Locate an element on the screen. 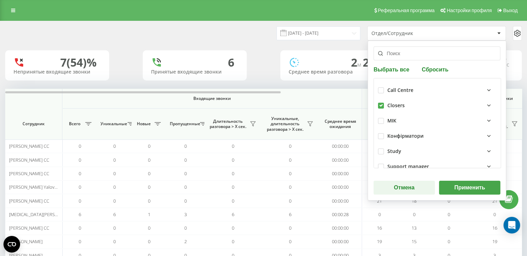 Image resolution: width=527 pixels, height=256 pixels. span: Реферальная программа is located at coordinates (406, 10).